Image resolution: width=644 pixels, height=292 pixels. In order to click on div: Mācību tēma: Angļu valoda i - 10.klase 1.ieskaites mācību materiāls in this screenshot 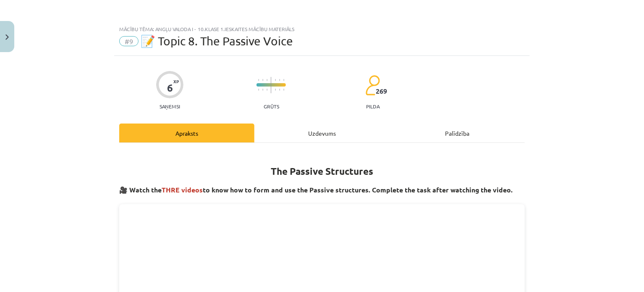, I will do `click(322, 29)`.